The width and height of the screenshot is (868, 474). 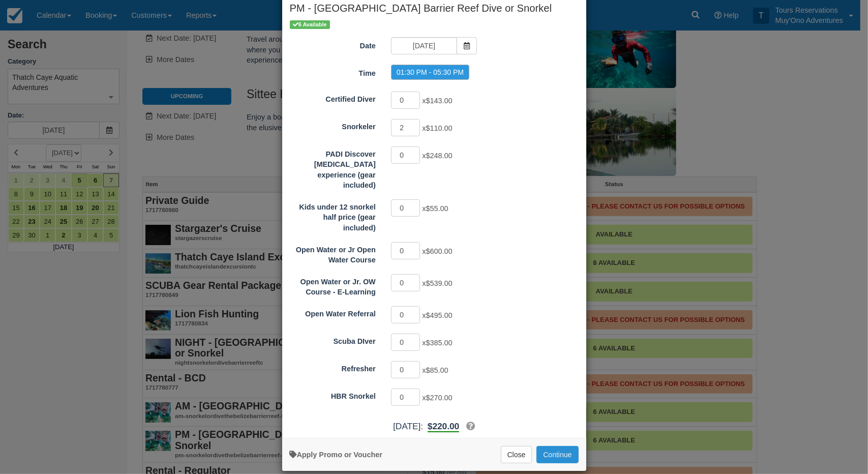 What do you see at coordinates (439, 100) in the screenshot?
I see `span: $143.00` at bounding box center [439, 100].